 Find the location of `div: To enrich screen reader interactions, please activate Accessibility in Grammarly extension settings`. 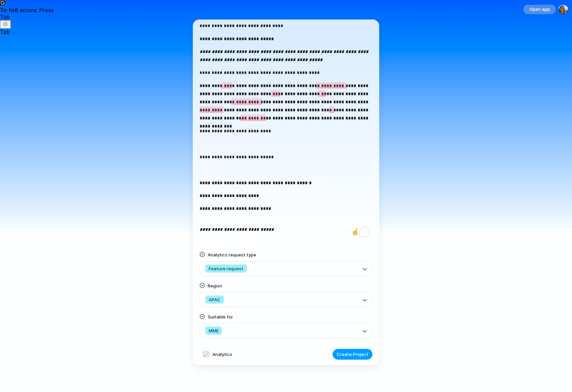

div: To enrich screen reader interactions, please activate Accessibility in Grammarly extension settings is located at coordinates (286, 136).